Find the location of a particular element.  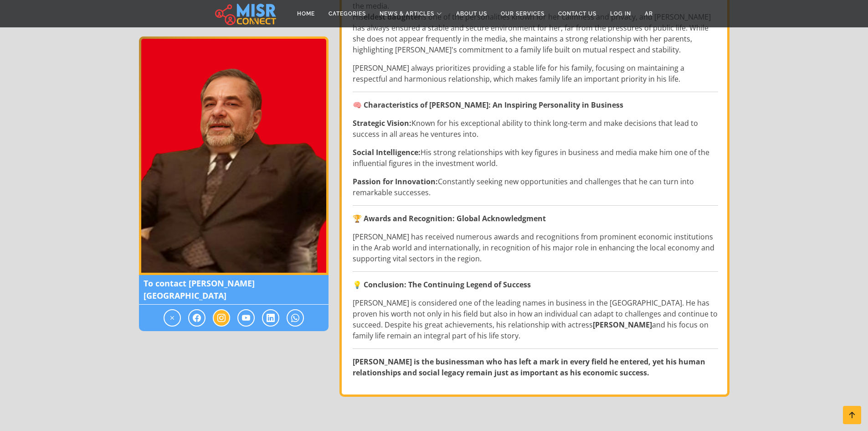

a: Home is located at coordinates (306, 14).